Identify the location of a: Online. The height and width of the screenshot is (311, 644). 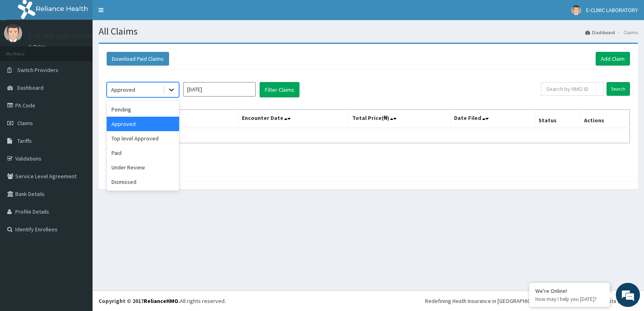
(38, 47).